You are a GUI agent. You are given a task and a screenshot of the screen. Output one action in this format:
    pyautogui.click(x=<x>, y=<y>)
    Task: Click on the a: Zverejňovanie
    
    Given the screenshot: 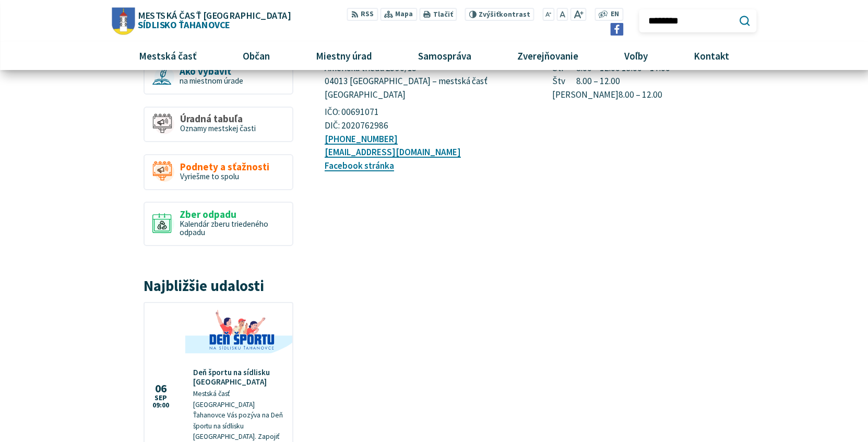 What is the action you would take?
    pyautogui.click(x=548, y=56)
    